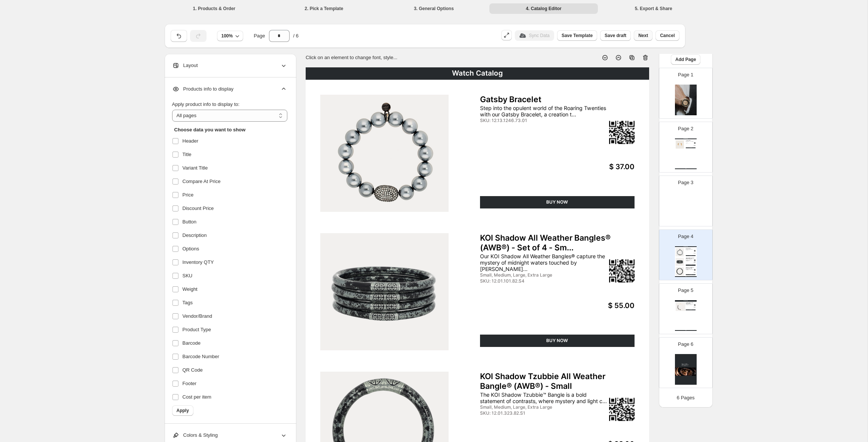 Image resolution: width=868 pixels, height=442 pixels. Describe the element at coordinates (686, 201) in the screenshot. I see `div: Page 3cover page` at that location.